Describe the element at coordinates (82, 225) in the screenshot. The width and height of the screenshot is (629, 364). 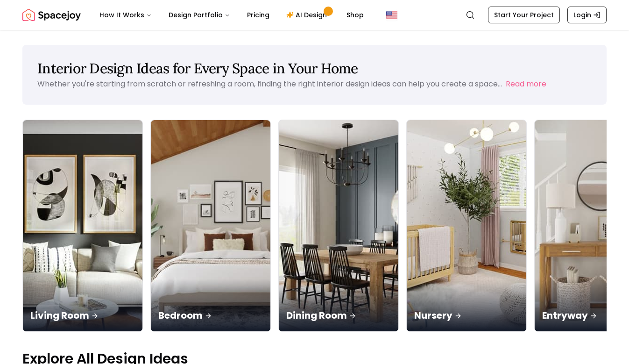
I see `a: Living RoomLiving Room` at that location.